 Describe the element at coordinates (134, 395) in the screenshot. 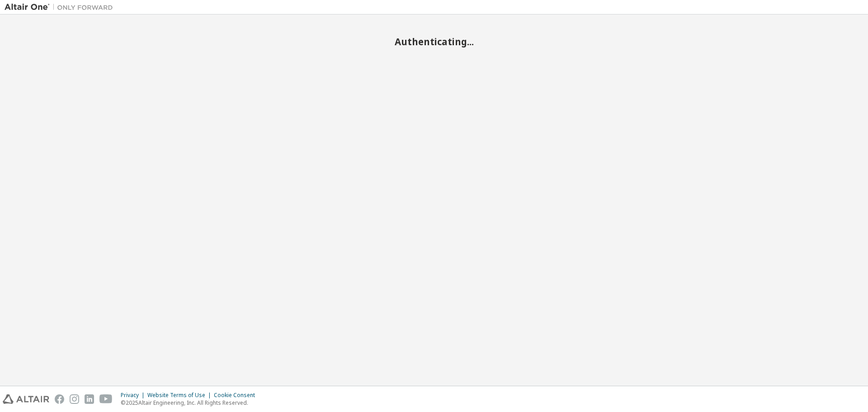

I see `div: Privacy` at that location.